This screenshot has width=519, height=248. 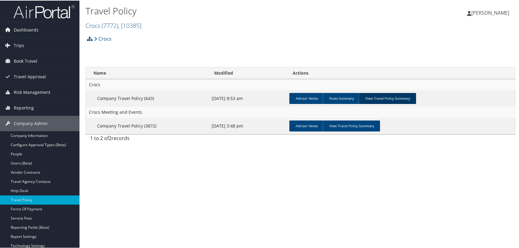 I want to click on th: Modified: activate to sort column ascending, so click(x=248, y=72).